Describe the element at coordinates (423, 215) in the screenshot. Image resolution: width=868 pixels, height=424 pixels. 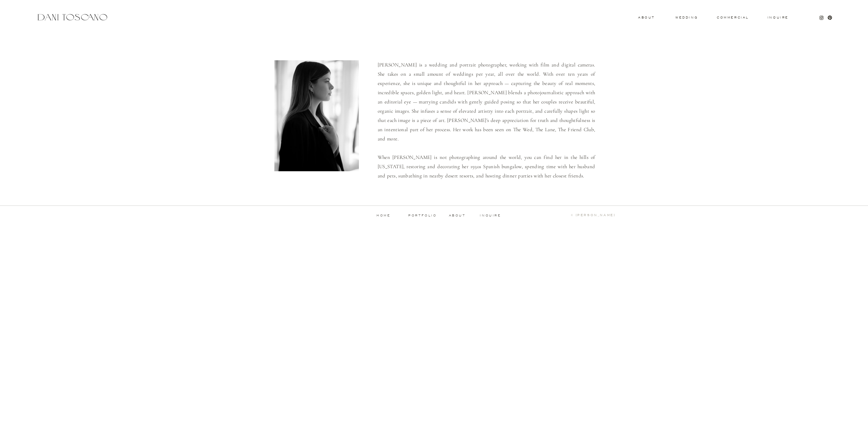
I see `p: portfolio` at that location.